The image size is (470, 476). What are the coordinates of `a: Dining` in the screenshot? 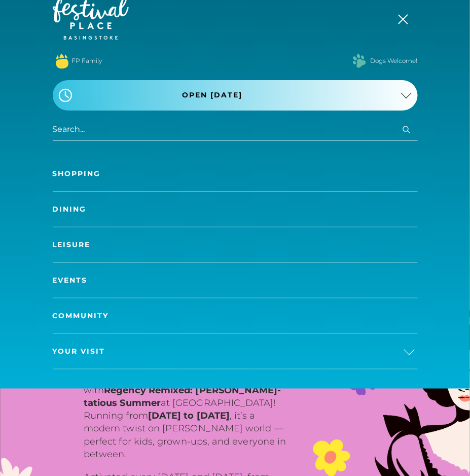 It's located at (235, 209).